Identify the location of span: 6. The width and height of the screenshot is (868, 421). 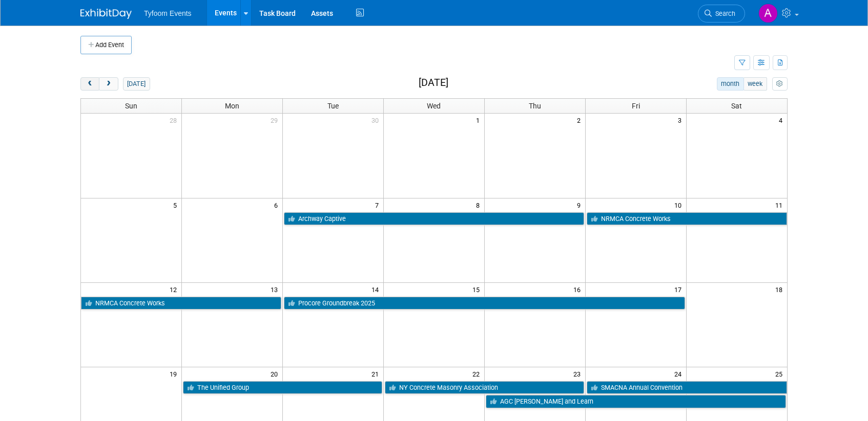
(278, 205).